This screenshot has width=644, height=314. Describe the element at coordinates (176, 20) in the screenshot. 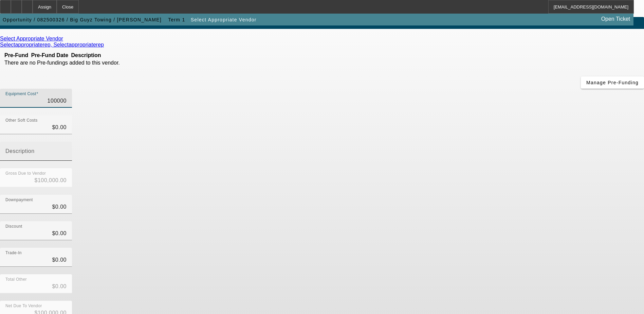

I see `span: Term 1` at that location.